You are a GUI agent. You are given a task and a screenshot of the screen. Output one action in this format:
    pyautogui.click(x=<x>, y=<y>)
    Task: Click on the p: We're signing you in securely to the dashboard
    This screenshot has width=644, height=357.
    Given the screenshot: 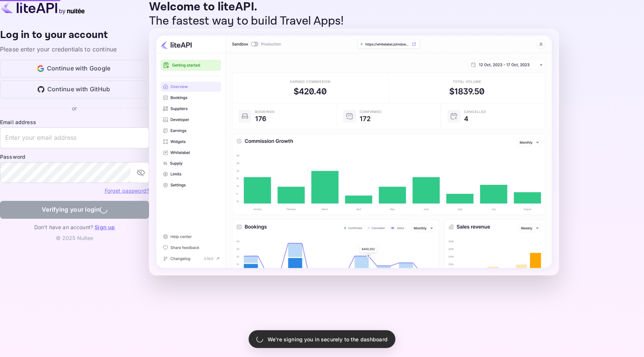 What is the action you would take?
    pyautogui.click(x=327, y=339)
    